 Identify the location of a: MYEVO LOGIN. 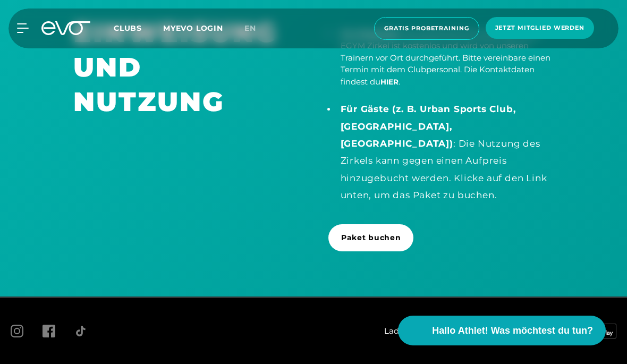
(193, 28).